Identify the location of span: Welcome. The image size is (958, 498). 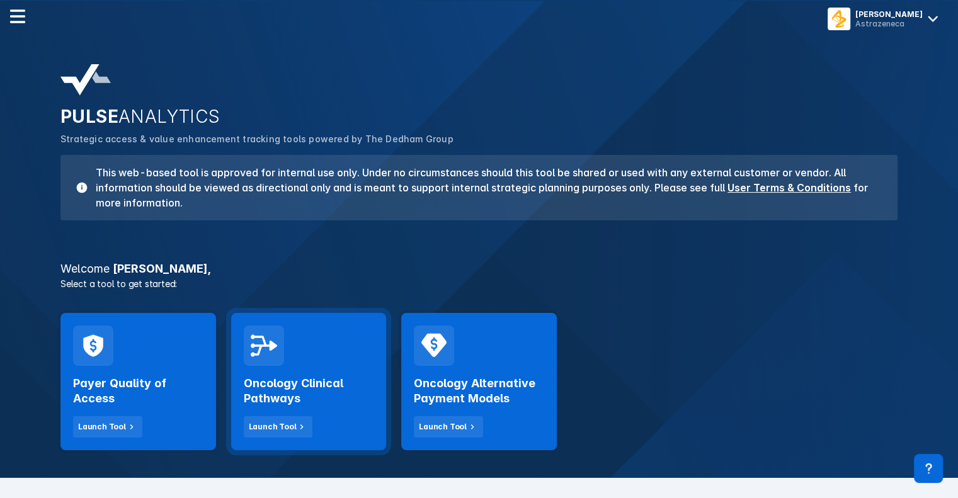
(85, 268).